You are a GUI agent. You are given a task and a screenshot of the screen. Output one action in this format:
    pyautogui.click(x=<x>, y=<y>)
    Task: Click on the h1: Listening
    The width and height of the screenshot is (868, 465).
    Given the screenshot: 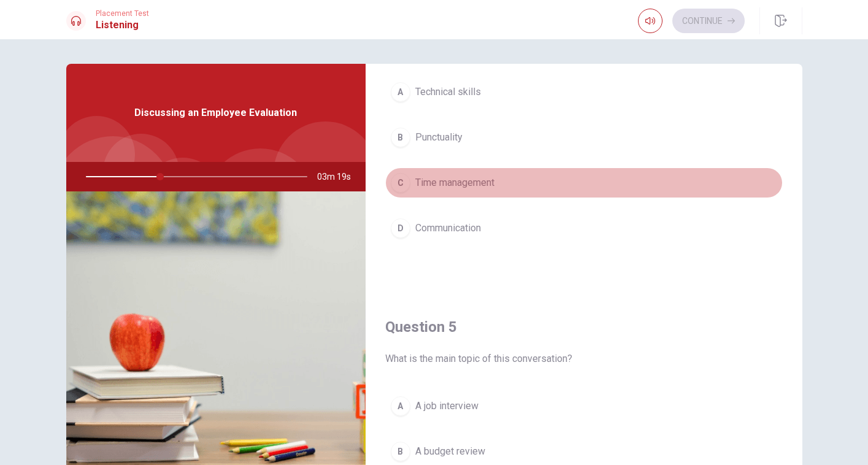 What is the action you would take?
    pyautogui.click(x=122, y=25)
    